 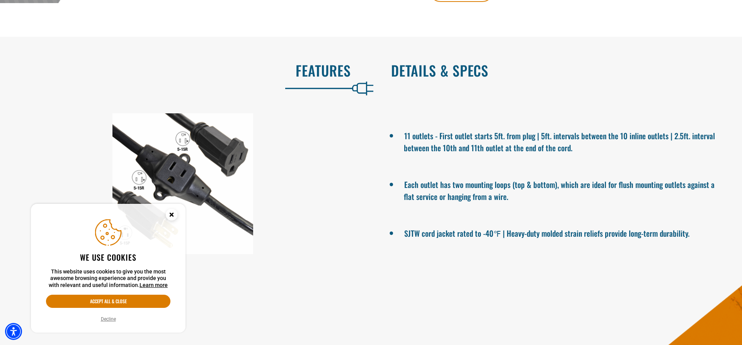 I want to click on button: Close this option, so click(x=172, y=216).